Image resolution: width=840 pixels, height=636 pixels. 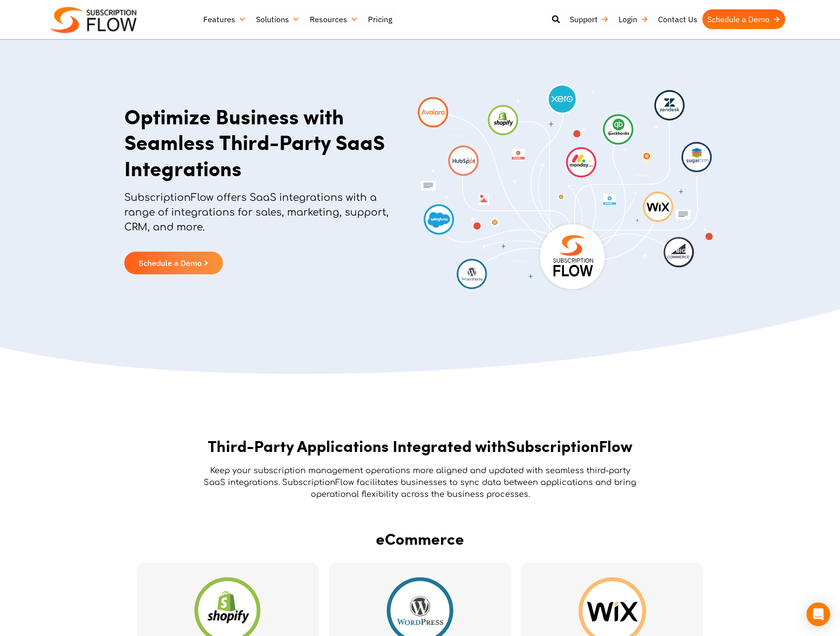 I want to click on h2: eCommerce, so click(x=420, y=538).